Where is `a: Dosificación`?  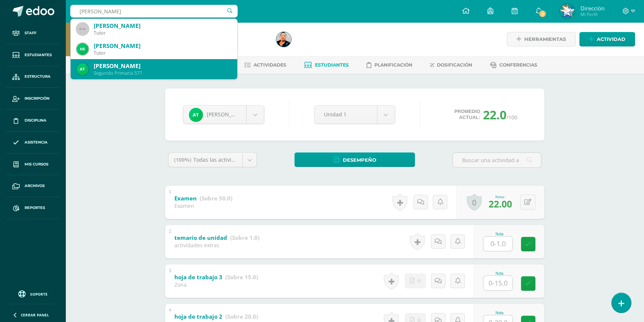
a: Dosificación is located at coordinates (451, 65).